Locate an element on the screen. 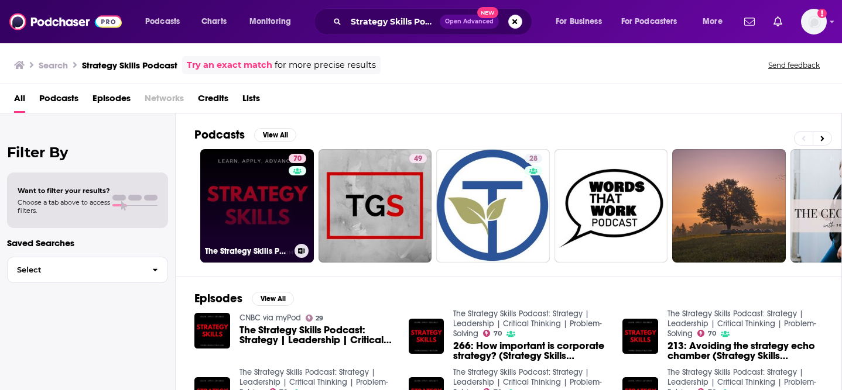 The image size is (842, 390). span: 266: How important is corporate strategy? (Strategy Skills Classics) is located at coordinates (530, 351).